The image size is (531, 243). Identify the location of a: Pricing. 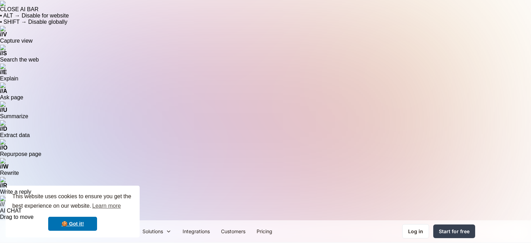
(264, 231).